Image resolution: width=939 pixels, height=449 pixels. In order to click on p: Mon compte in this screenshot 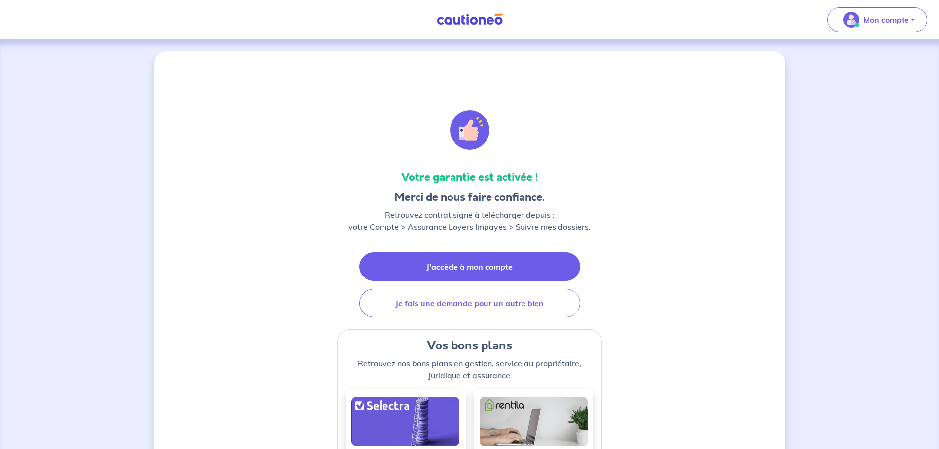, I will do `click(886, 20)`.